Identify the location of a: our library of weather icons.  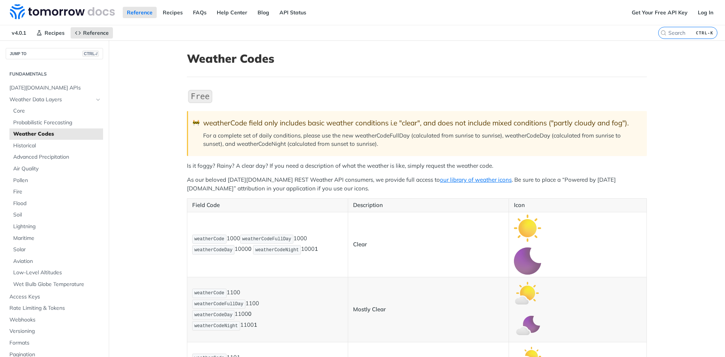
(476, 179).